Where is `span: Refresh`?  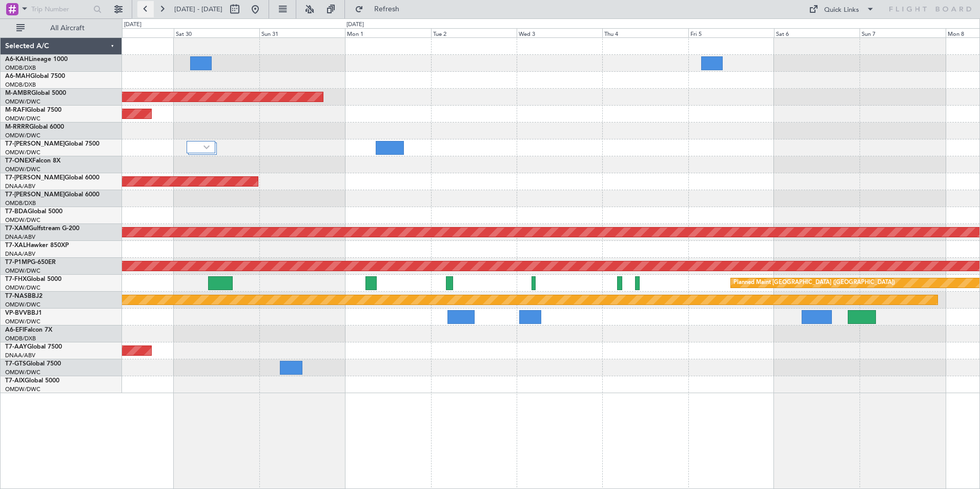 span: Refresh is located at coordinates (387, 9).